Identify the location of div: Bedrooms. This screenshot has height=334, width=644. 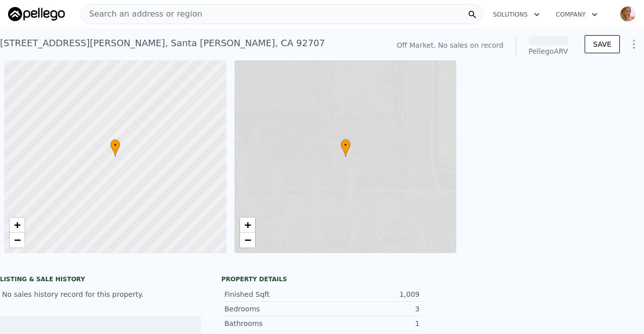
(273, 309).